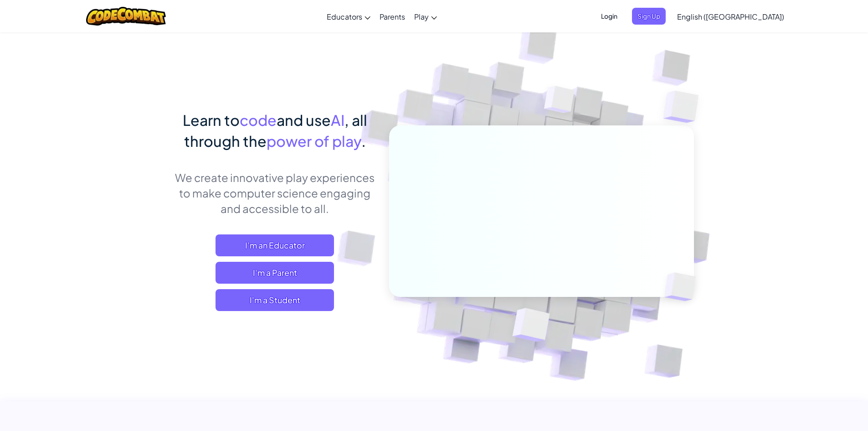  I want to click on p: We create innovative play experiences to make computer science engaging and accessible to all., so click(275, 193).